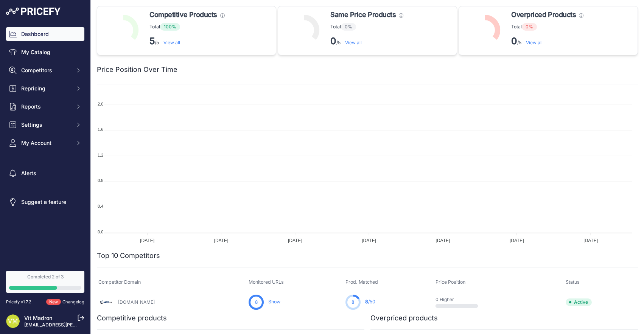  Describe the element at coordinates (45, 52) in the screenshot. I see `a: My Catalog` at that location.